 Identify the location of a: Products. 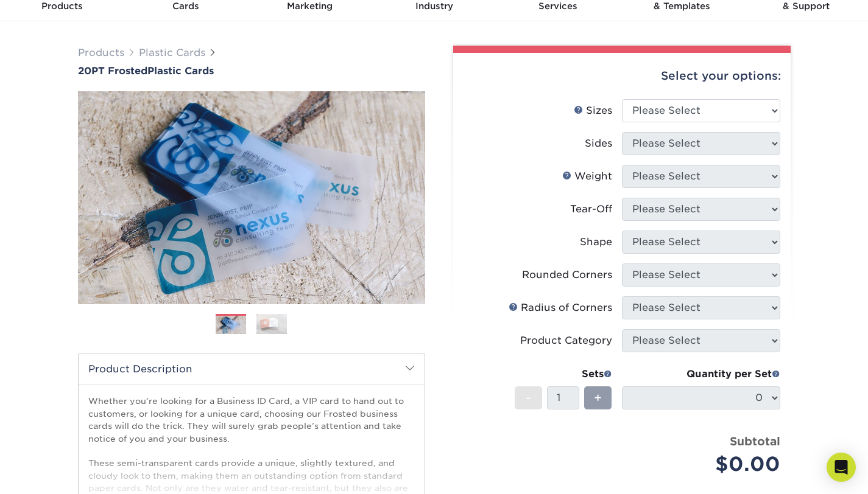
(101, 52).